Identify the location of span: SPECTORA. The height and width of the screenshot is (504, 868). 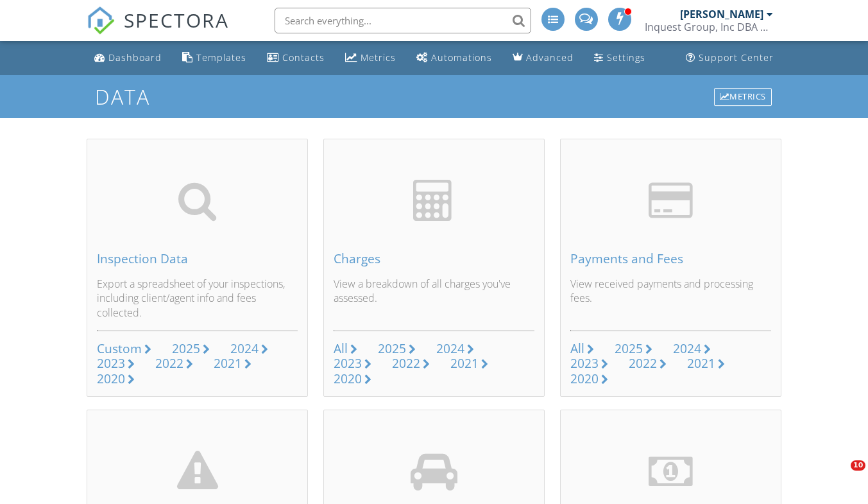
(177, 20).